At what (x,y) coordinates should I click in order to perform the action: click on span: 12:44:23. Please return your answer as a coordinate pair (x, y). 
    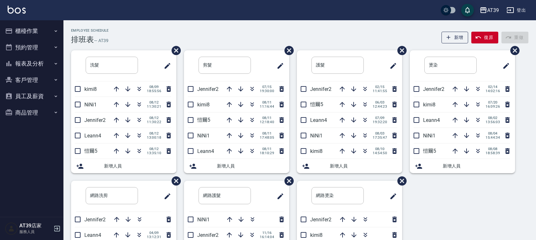
    Looking at the image, I should click on (379, 106).